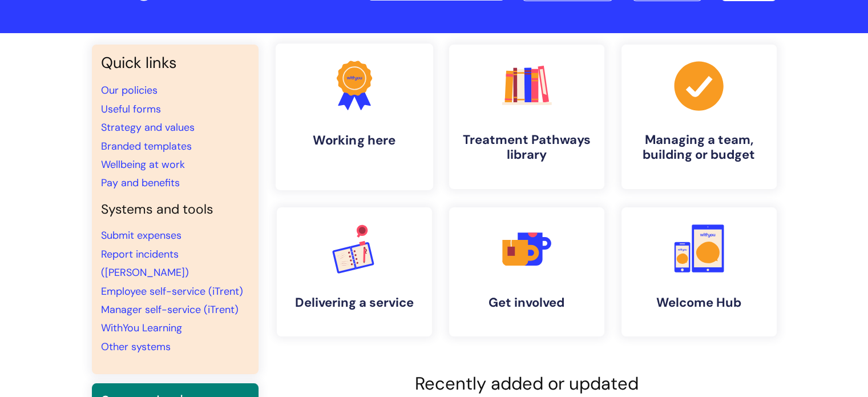 This screenshot has height=397, width=868. What do you see at coordinates (169, 310) in the screenshot?
I see `a: Manager self-service (iTrent)` at bounding box center [169, 310].